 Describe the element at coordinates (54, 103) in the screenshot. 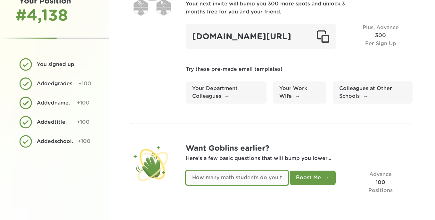

I see `div: Added name .` at that location.